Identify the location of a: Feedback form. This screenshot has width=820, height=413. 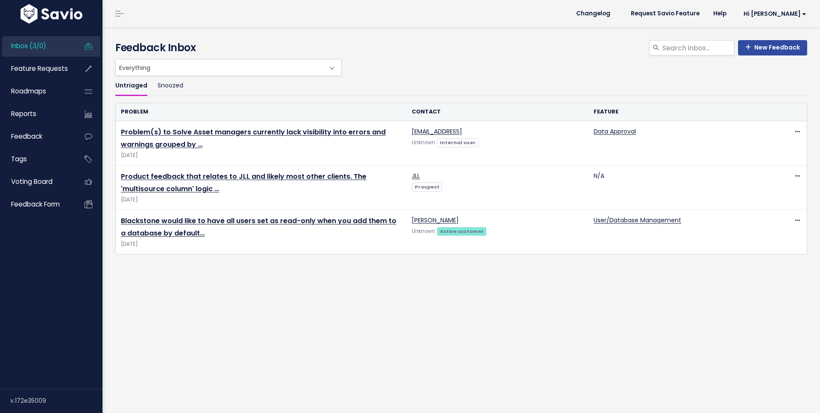
(36, 205).